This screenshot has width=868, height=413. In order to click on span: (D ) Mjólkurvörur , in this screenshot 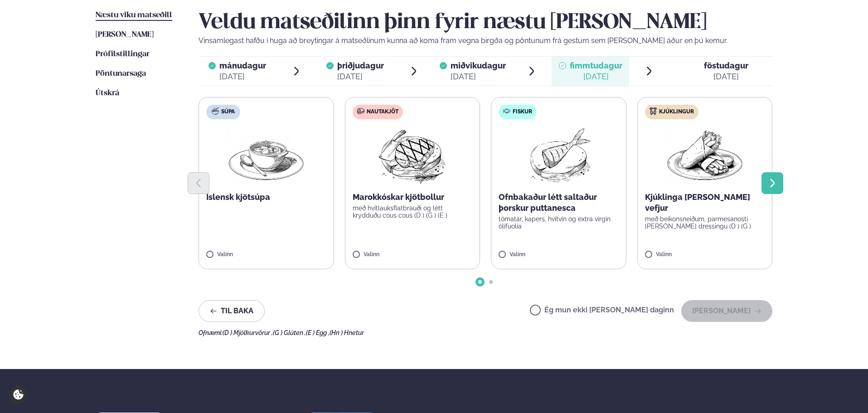, I will do `click(248, 333)`.